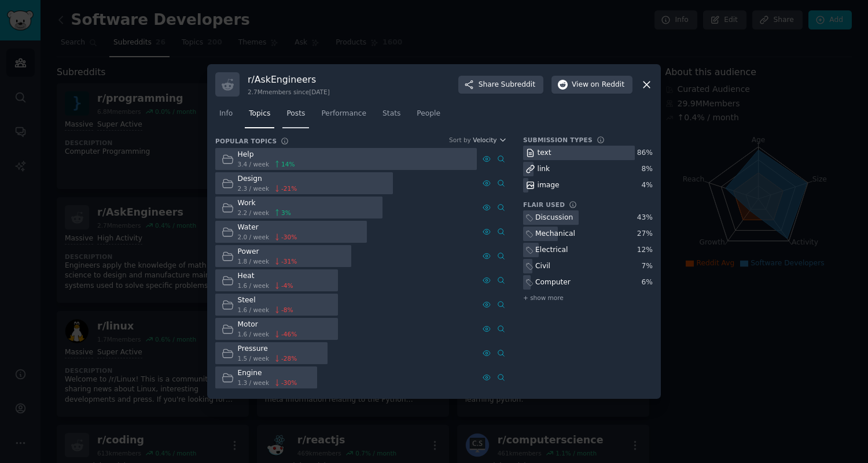 This screenshot has height=463, width=868. Describe the element at coordinates (645, 251) in the screenshot. I see `div: 12 %` at that location.